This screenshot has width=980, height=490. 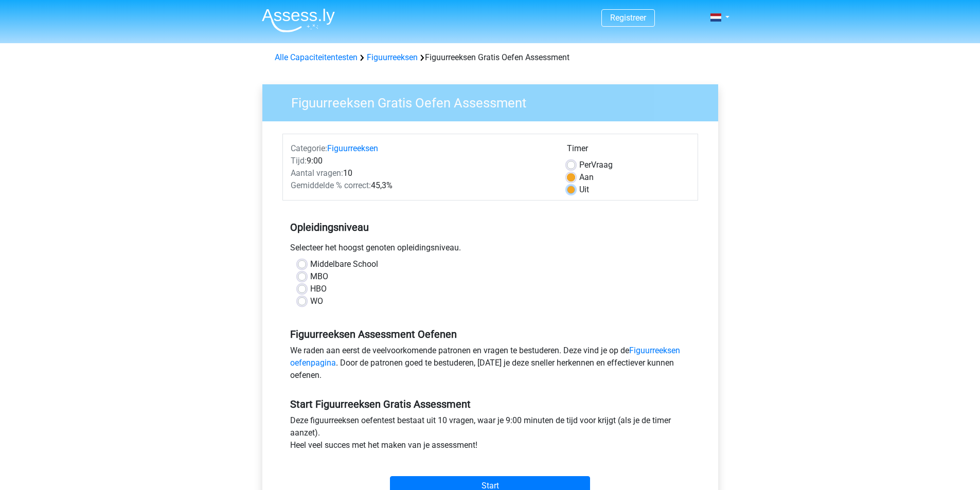 I want to click on span: Tijd:, so click(x=299, y=160).